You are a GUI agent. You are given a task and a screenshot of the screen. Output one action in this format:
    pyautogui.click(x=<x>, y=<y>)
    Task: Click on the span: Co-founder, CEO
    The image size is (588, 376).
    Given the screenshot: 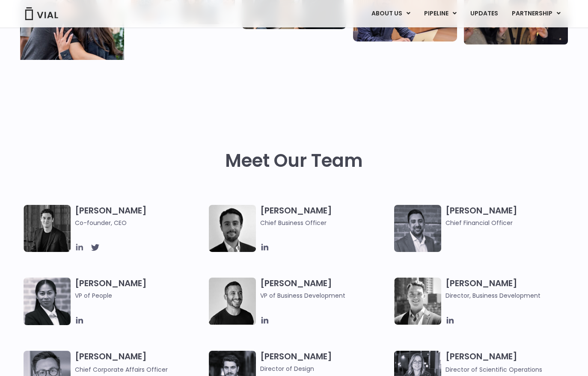 What is the action you would take?
    pyautogui.click(x=139, y=223)
    